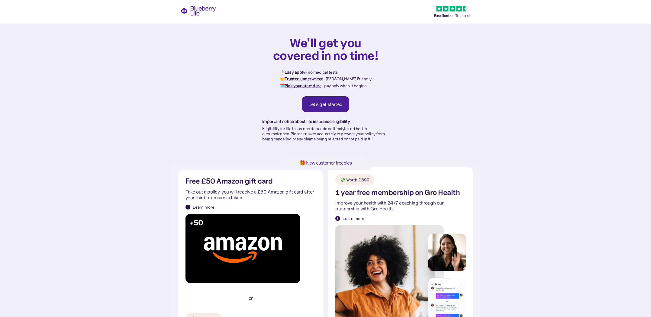 The image size is (651, 317). I want to click on p: Eligibility for life insurance depends on lifestyle and health circumstances. Please answer accur..., so click(326, 134).